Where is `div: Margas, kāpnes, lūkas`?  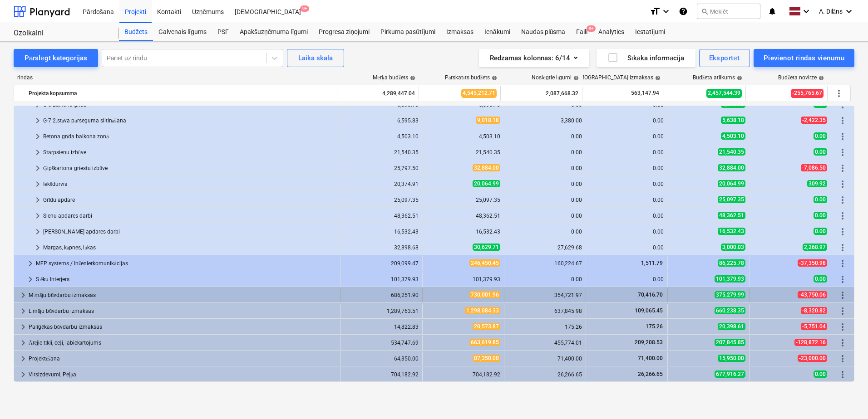 div: Margas, kāpnes, lūkas is located at coordinates (190, 247).